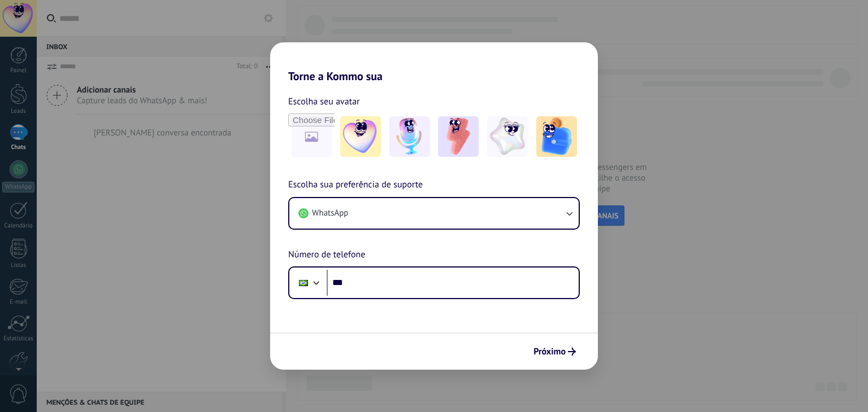 This screenshot has width=868, height=412. Describe the element at coordinates (360, 137) in the screenshot. I see `img: -1.jpeg` at that location.